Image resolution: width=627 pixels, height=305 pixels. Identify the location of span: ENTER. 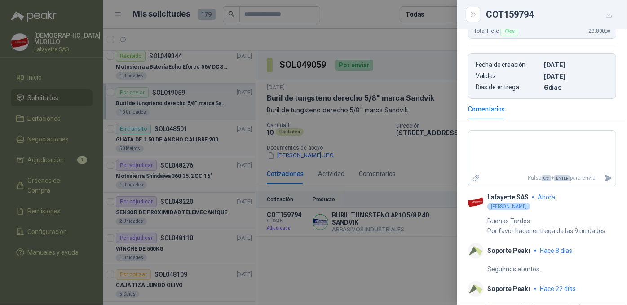
(562, 178).